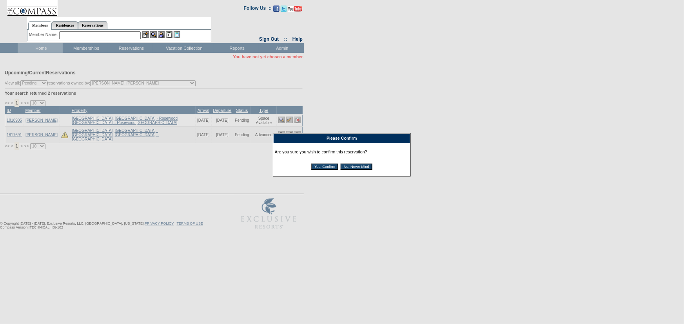 The height and width of the screenshot is (324, 684). Describe the element at coordinates (276, 9) in the screenshot. I see `img: Become our fan on Facebook` at that location.